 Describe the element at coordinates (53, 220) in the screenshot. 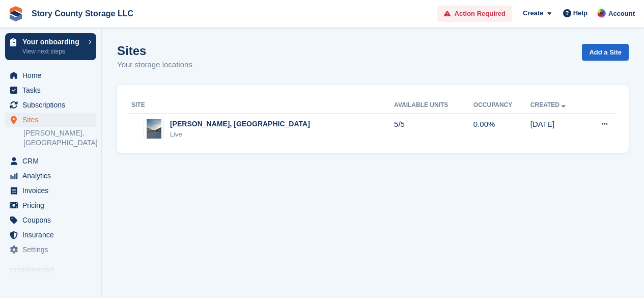

I see `span: Coupons` at that location.